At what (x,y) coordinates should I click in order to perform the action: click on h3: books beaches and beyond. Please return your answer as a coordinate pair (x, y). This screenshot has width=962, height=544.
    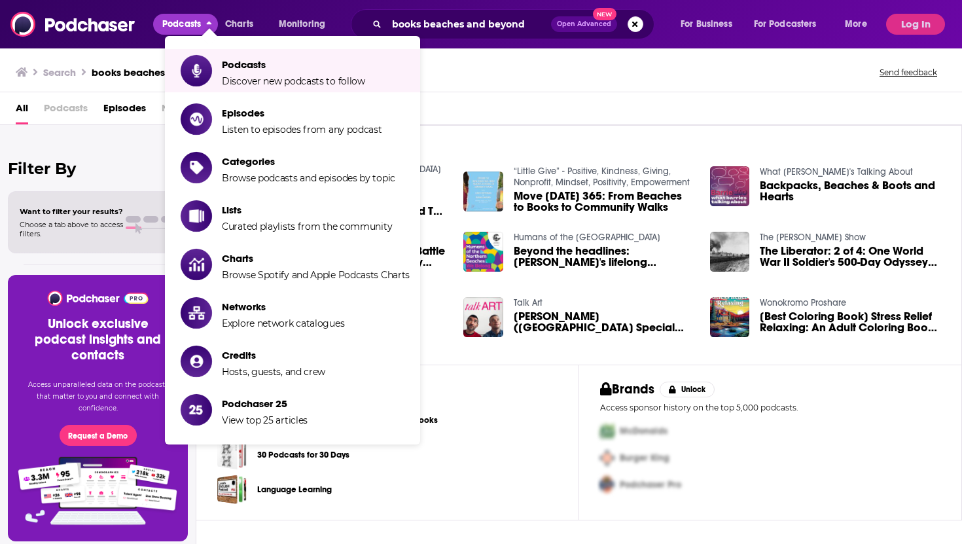
    Looking at the image, I should click on (158, 72).